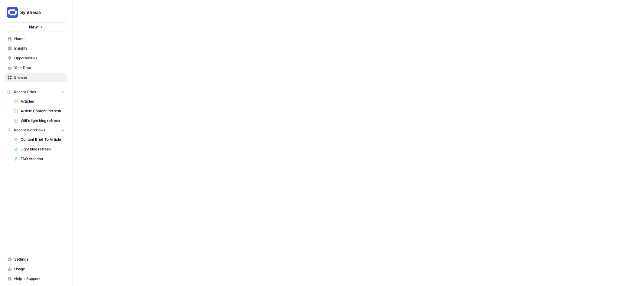  Describe the element at coordinates (39, 48) in the screenshot. I see `span: Insights` at that location.